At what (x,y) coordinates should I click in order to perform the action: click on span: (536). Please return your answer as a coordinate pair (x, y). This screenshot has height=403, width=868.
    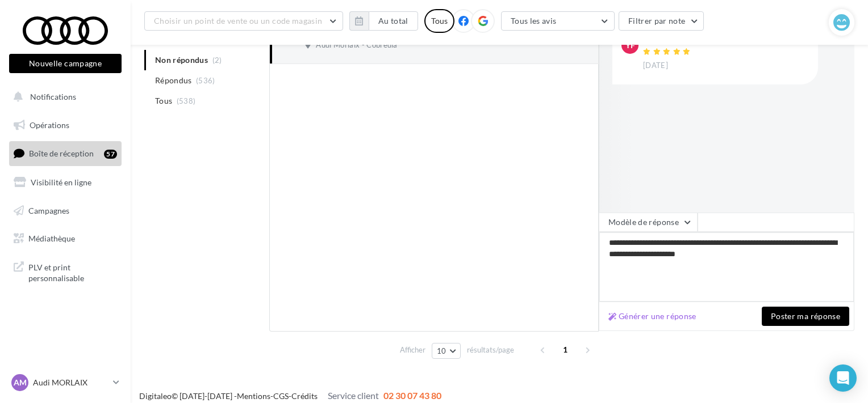
    Looking at the image, I should click on (206, 81).